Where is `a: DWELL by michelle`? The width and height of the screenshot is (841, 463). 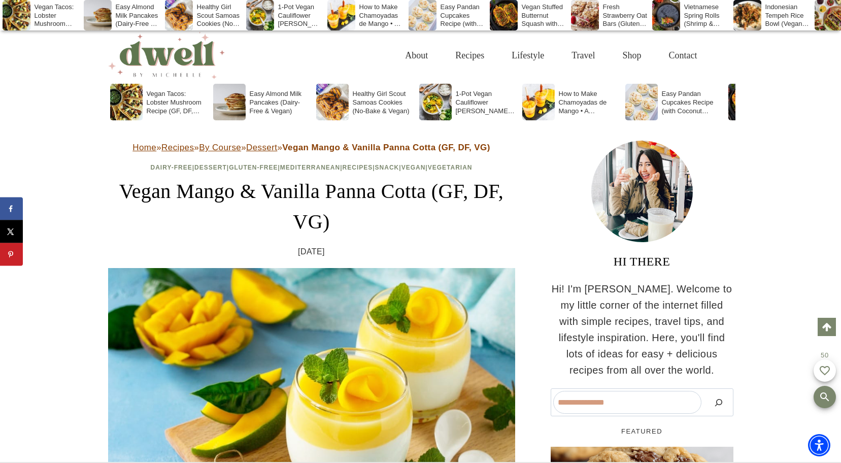 a: DWELL by michelle is located at coordinates (167, 55).